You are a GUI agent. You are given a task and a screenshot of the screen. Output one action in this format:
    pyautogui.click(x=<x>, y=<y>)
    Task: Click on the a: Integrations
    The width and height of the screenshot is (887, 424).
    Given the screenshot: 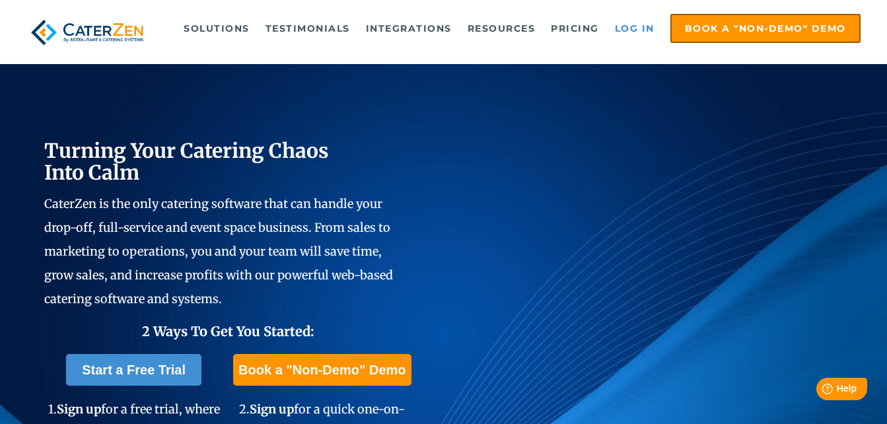 What is the action you would take?
    pyautogui.click(x=409, y=28)
    